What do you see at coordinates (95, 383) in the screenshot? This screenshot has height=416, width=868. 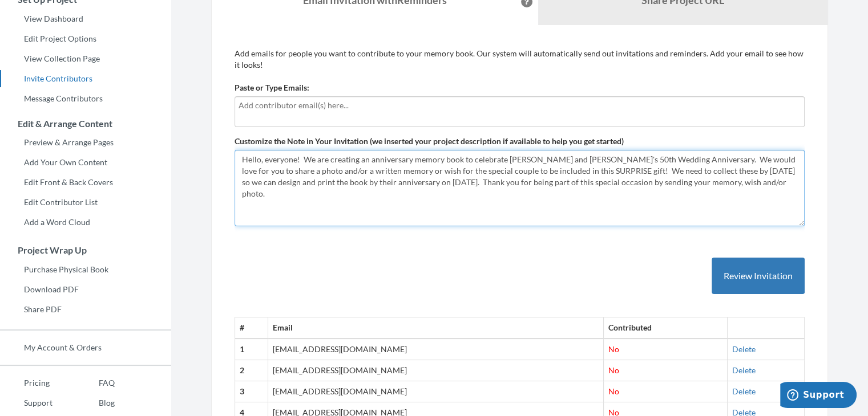 I see `a: FAQ` at bounding box center [95, 383].